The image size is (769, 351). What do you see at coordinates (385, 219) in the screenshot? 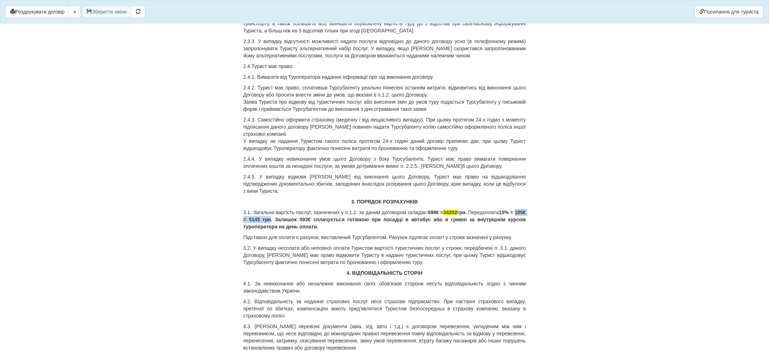
I see `p: 3.1. Загальна вартість послуг, зазначених у п.1.2. за даним договором складає:` at bounding box center [385, 219].